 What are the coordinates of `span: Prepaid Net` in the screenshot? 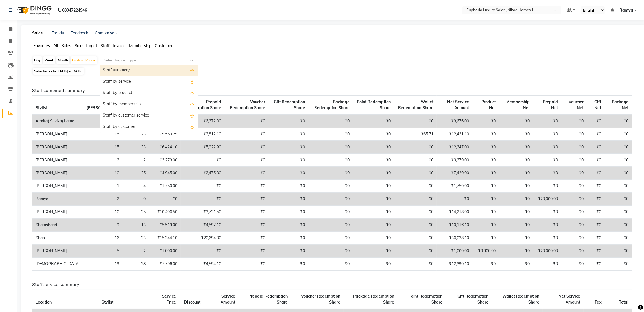 It's located at (550, 105).